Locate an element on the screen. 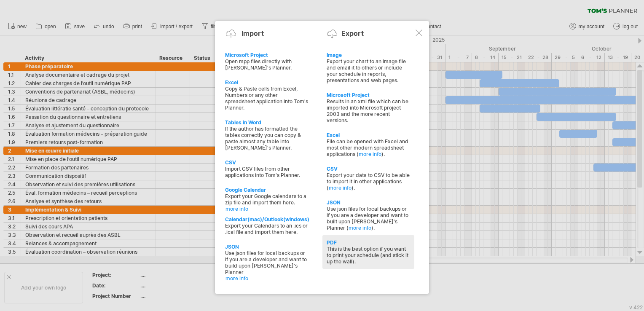  div: Results in an xml file which can be imported into Microsoft project 2003 and the more recent vers... is located at coordinates (369, 111).